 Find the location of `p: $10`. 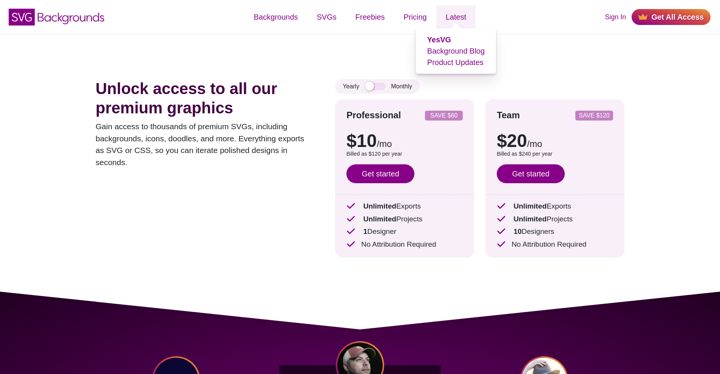

p: $10 is located at coordinates (404, 141).